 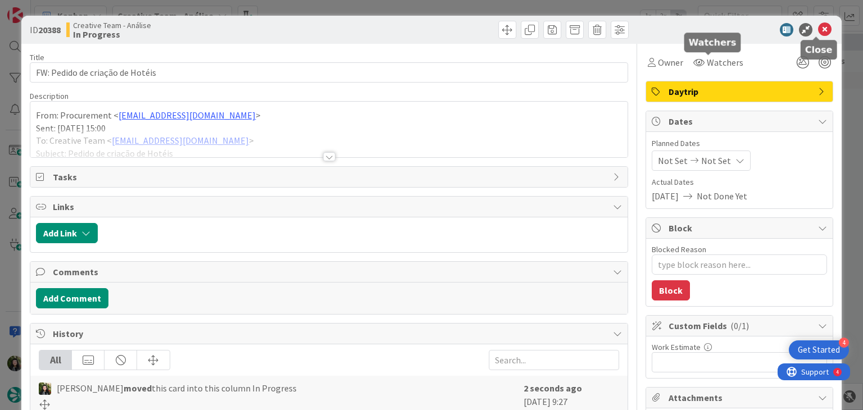 What do you see at coordinates (741, 228) in the screenshot?
I see `span: Block` at bounding box center [741, 228].